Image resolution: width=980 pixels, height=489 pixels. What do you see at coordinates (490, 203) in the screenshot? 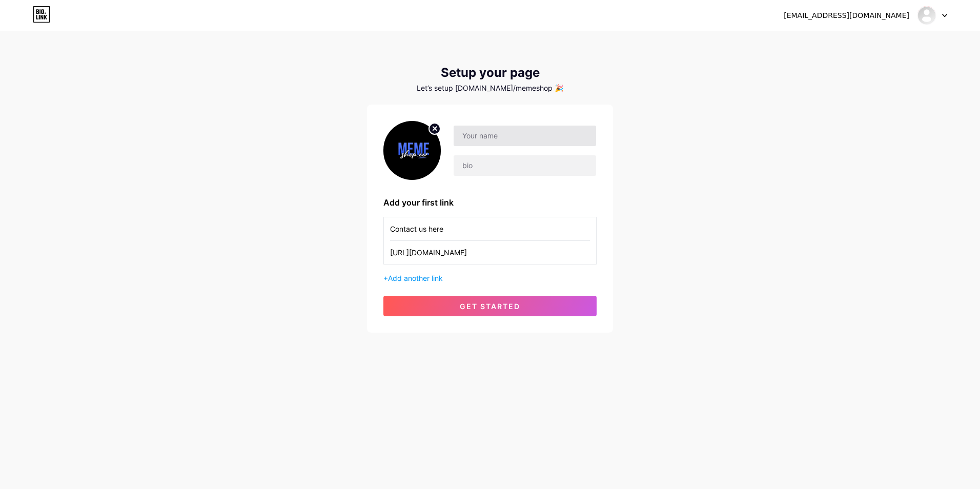
I see `div: Add your first link` at bounding box center [490, 203].